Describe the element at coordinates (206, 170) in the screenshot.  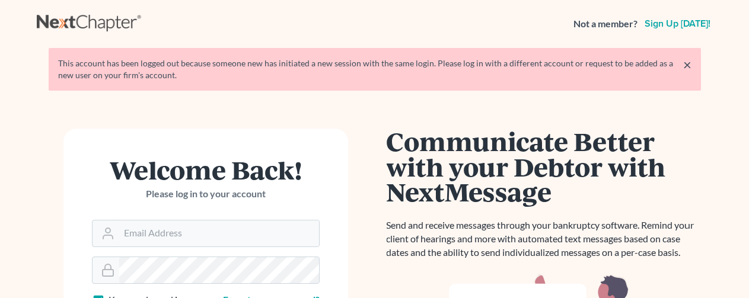
I see `h1: Welcome Back!` at that location.